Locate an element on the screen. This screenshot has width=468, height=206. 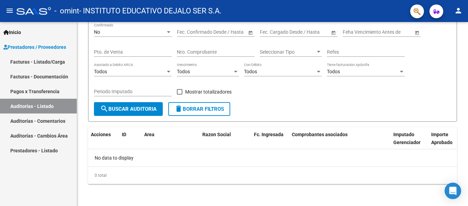
span: Inicio is located at coordinates (12, 32).